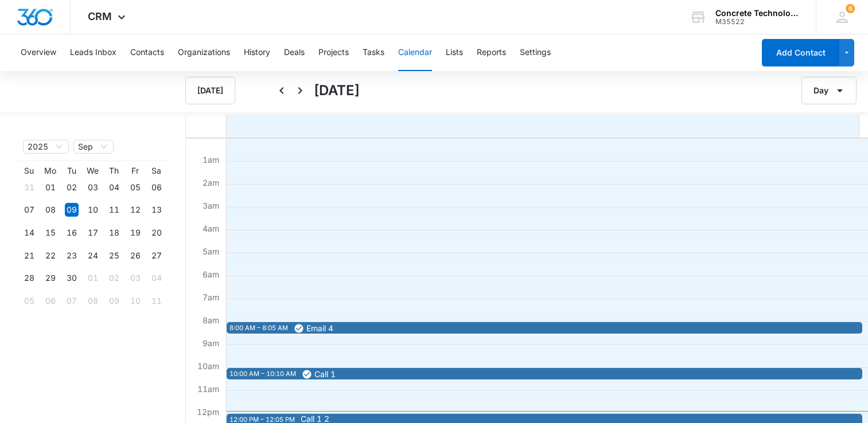 The width and height of the screenshot is (868, 423). I want to click on td: 2025-10-03, so click(135, 278).